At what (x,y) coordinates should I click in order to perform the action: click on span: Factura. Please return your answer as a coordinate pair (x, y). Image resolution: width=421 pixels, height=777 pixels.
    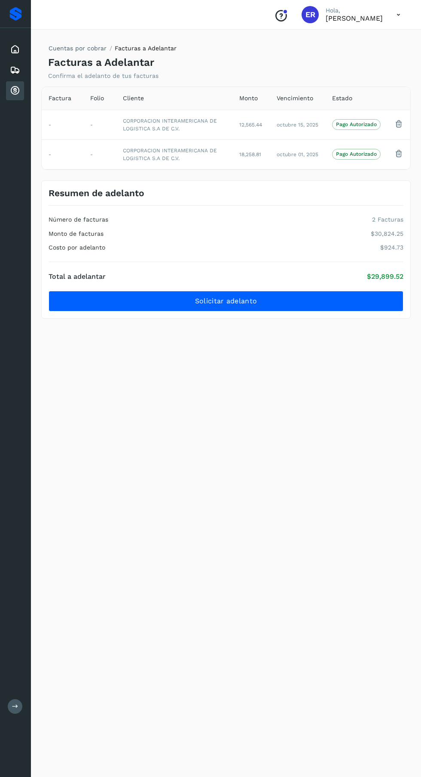
    Looking at the image, I should click on (60, 98).